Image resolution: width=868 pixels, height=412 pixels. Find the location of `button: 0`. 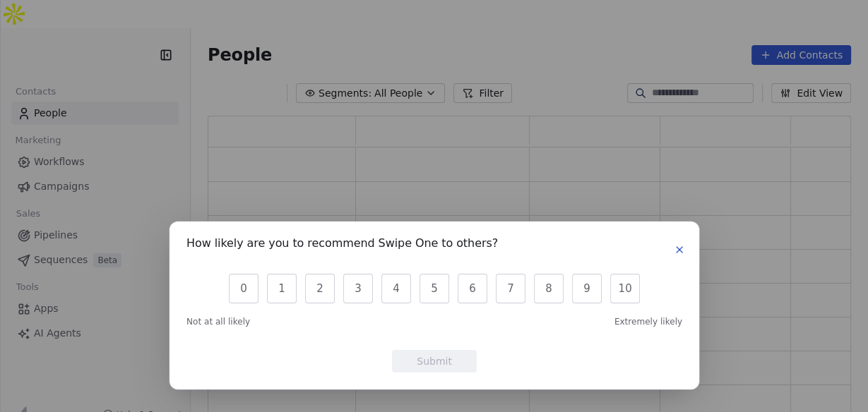

button: 0 is located at coordinates (244, 289).